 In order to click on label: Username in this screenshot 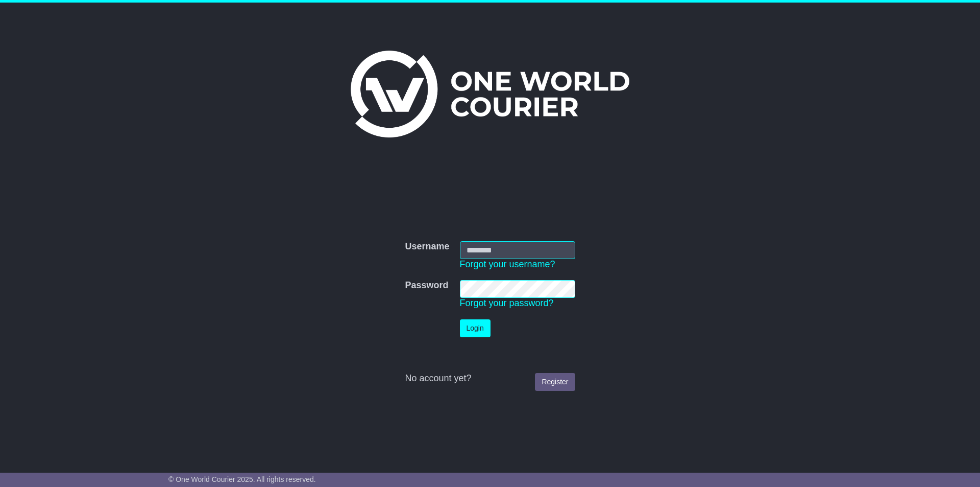, I will do `click(427, 246)`.